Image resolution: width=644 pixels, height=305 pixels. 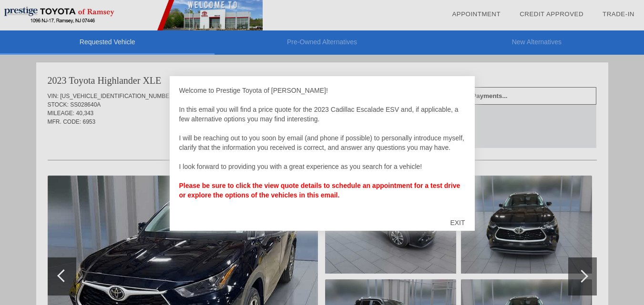 What do you see at coordinates (618, 14) in the screenshot?
I see `a: Trade-In` at bounding box center [618, 14].